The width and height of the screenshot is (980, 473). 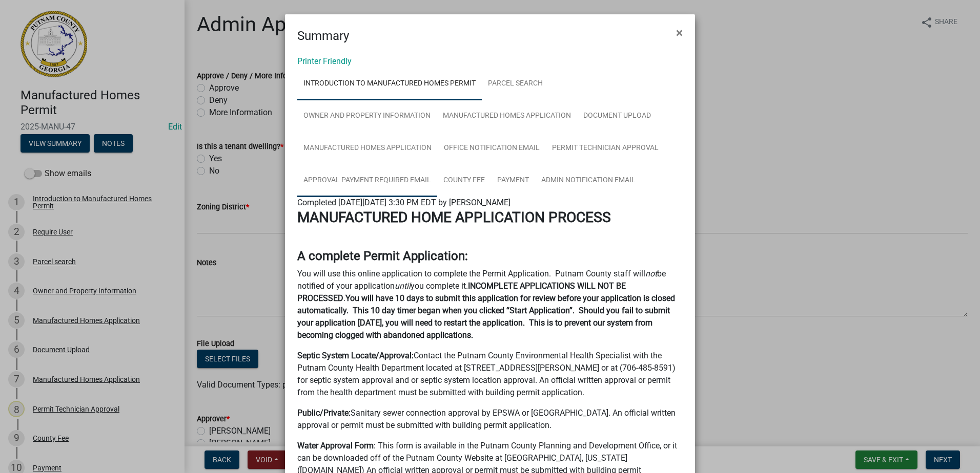 I want to click on a: Document Upload, so click(x=617, y=116).